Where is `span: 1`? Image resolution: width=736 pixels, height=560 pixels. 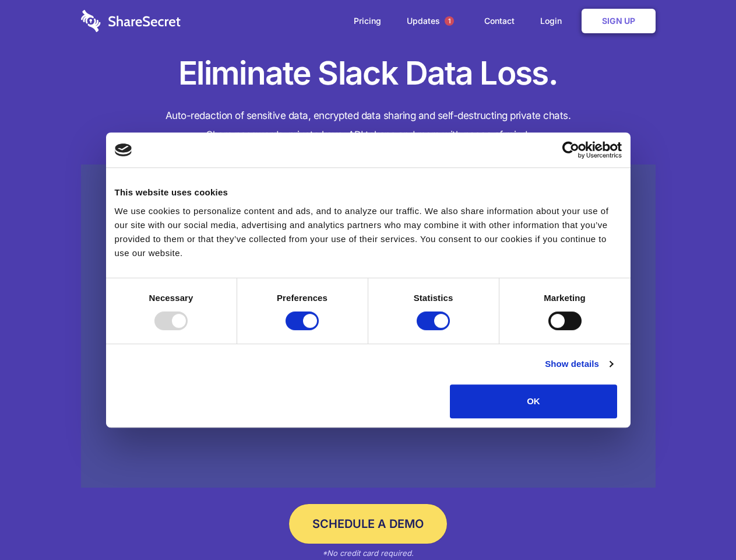
span: 1 is located at coordinates (449, 21).